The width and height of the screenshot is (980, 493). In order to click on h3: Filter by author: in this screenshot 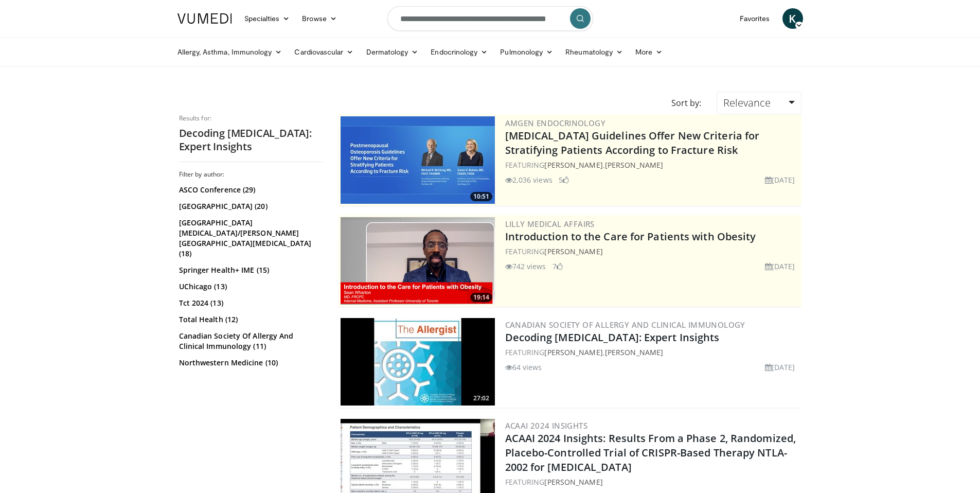, I will do `click(251, 174)`.